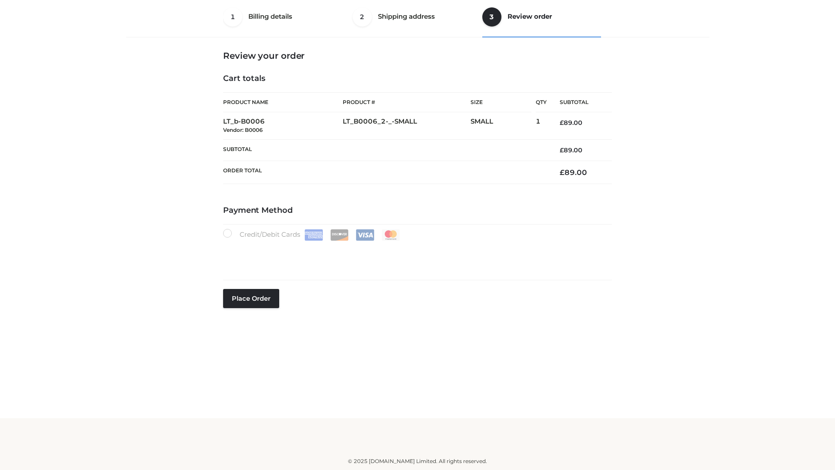 The width and height of the screenshot is (835, 470). I want to click on h4: Payment Method, so click(418, 211).